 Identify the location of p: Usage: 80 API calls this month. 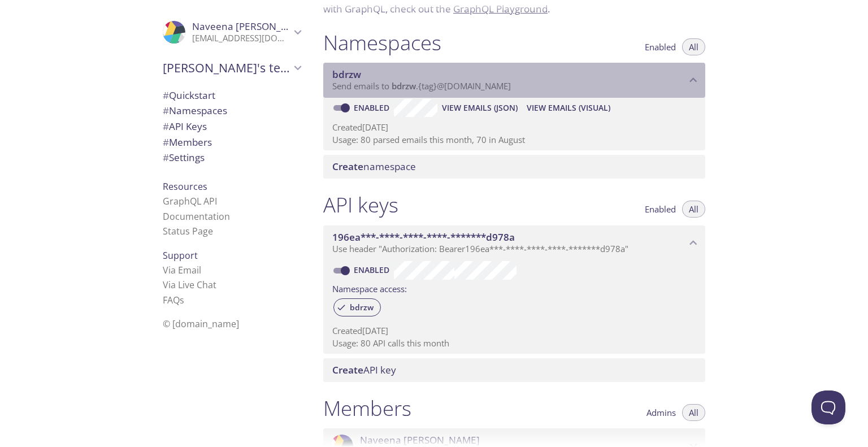
(514, 343).